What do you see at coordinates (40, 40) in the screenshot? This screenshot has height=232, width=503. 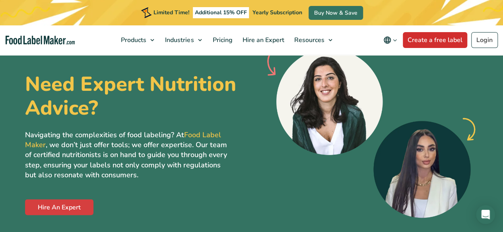 I see `a: Food Label Maker homepage` at bounding box center [40, 40].